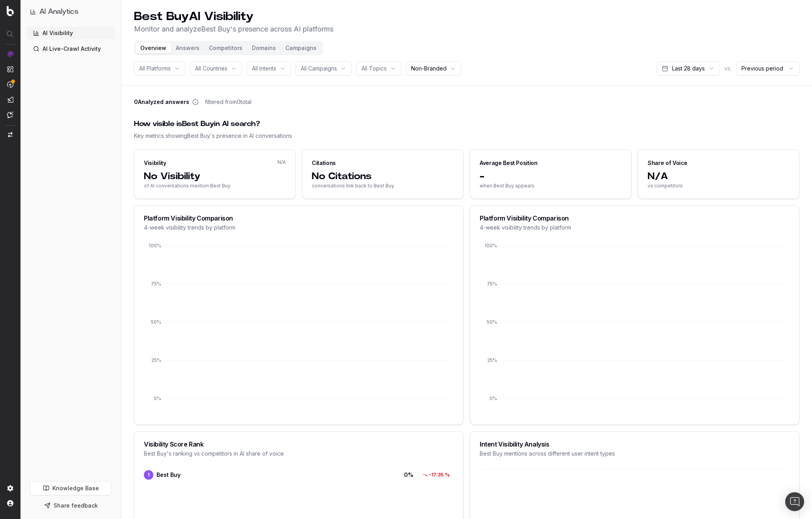  What do you see at coordinates (10, 135) in the screenshot?
I see `img: Switch project` at bounding box center [10, 135].